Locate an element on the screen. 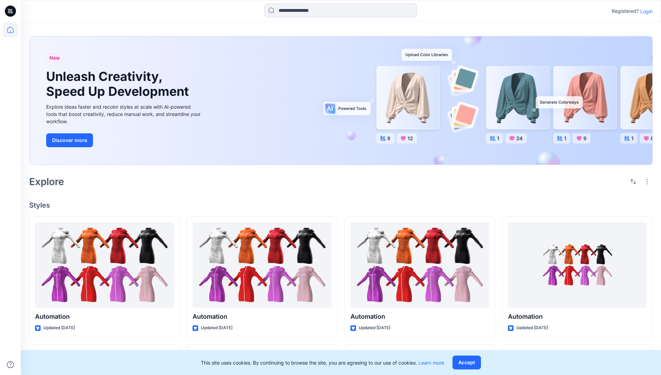 The image size is (661, 375). div: Explore ideas faster and recolor styles at scale with AI-powered tools that boost creativity, red... is located at coordinates (124, 114).